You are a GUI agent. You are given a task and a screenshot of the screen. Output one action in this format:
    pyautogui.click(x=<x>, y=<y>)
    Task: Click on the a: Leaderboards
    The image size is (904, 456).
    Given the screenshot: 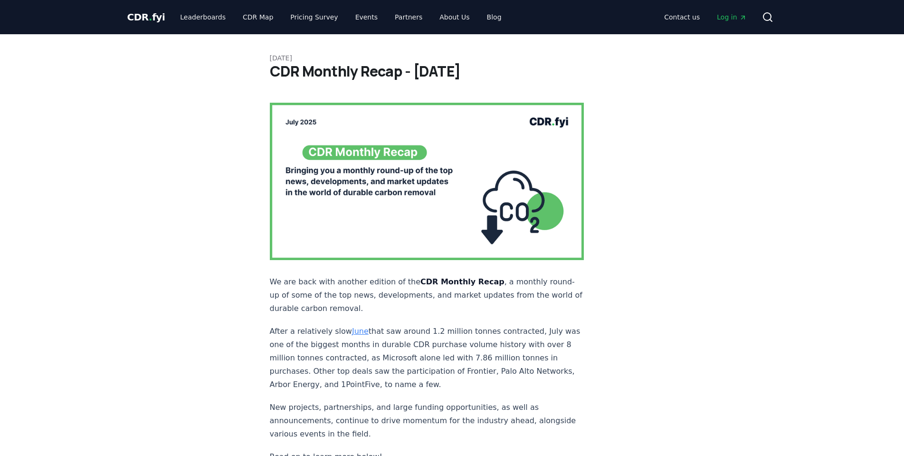 What is the action you would take?
    pyautogui.click(x=203, y=17)
    